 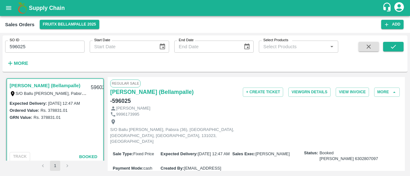 What do you see at coordinates (21, 117) in the screenshot?
I see `label: GRN Value:` at bounding box center [21, 117].